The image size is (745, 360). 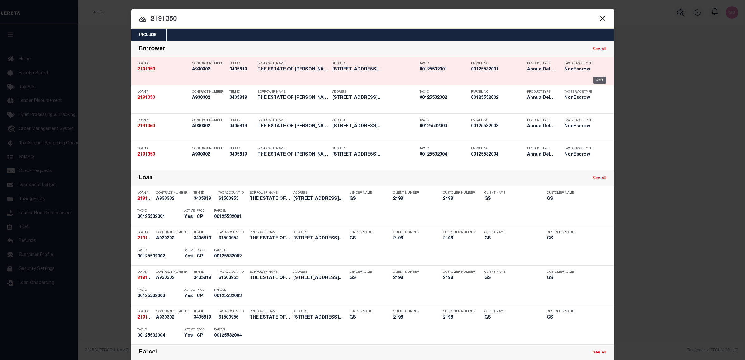 What do you see at coordinates (146, 178) in the screenshot?
I see `div: Loan` at bounding box center [146, 178].